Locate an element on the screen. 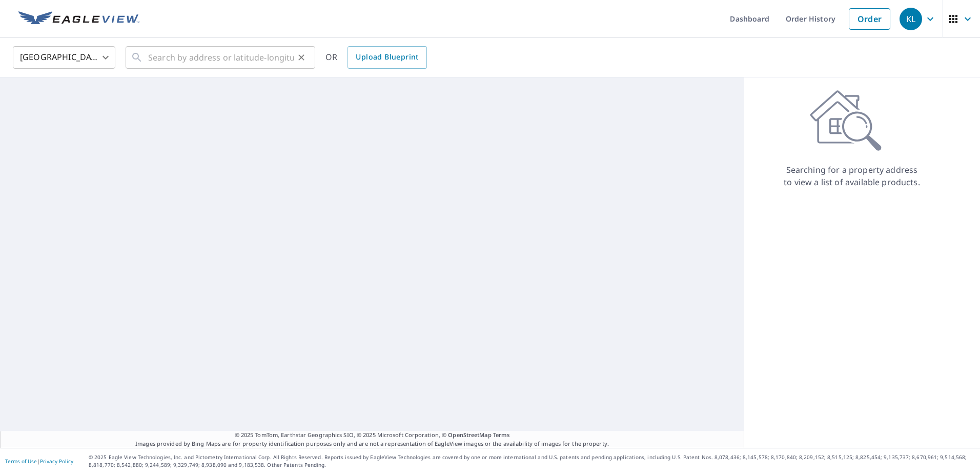 The width and height of the screenshot is (980, 474). a: OpenStreetMap is located at coordinates (469, 434).